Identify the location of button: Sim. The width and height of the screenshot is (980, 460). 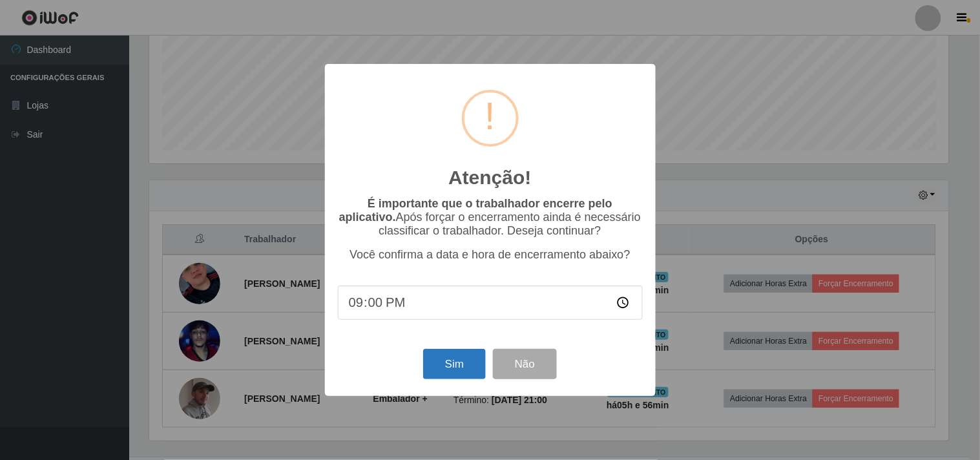
(454, 363).